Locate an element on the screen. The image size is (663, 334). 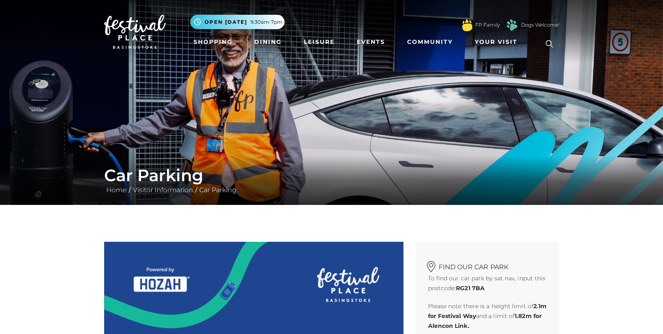
a: Shopping is located at coordinates (213, 42).